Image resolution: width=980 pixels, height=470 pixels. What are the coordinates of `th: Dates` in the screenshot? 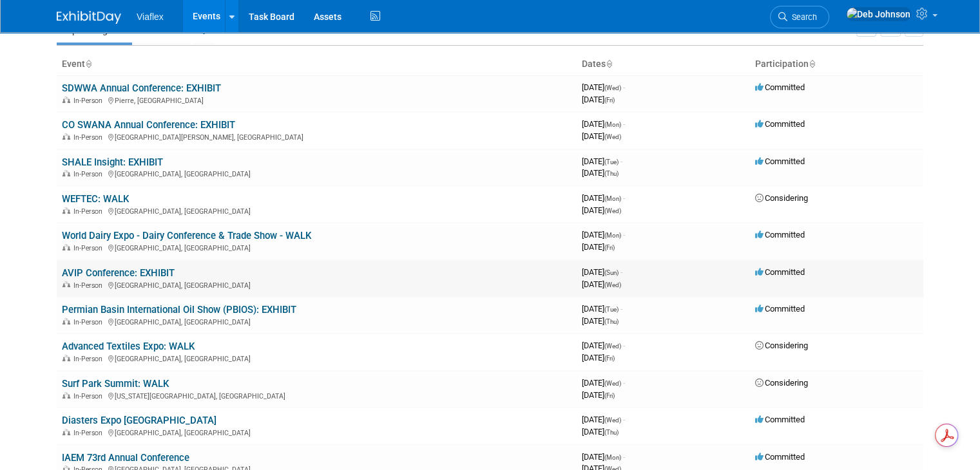 It's located at (663, 64).